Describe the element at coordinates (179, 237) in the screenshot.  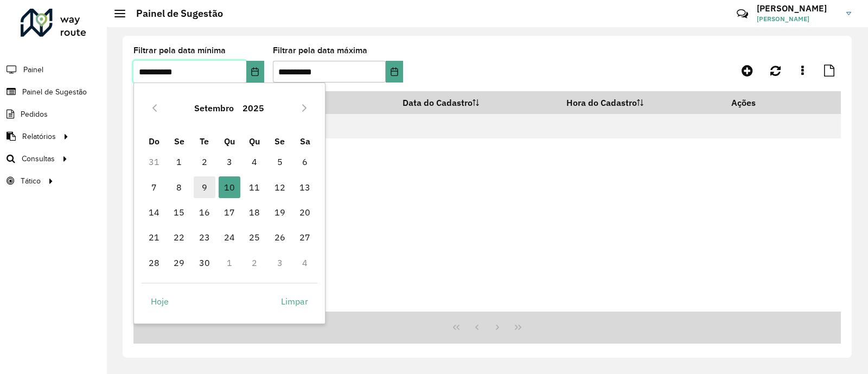
I see `span: 22` at that location.